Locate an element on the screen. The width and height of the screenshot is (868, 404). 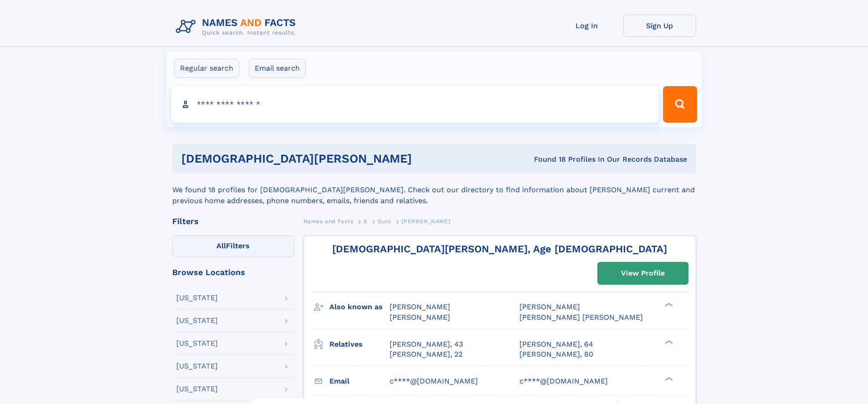
span: S is located at coordinates (366, 221).